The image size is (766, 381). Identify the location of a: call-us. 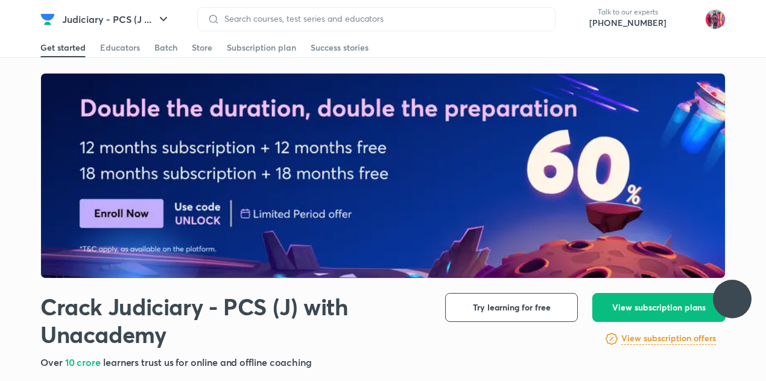
(577, 19).